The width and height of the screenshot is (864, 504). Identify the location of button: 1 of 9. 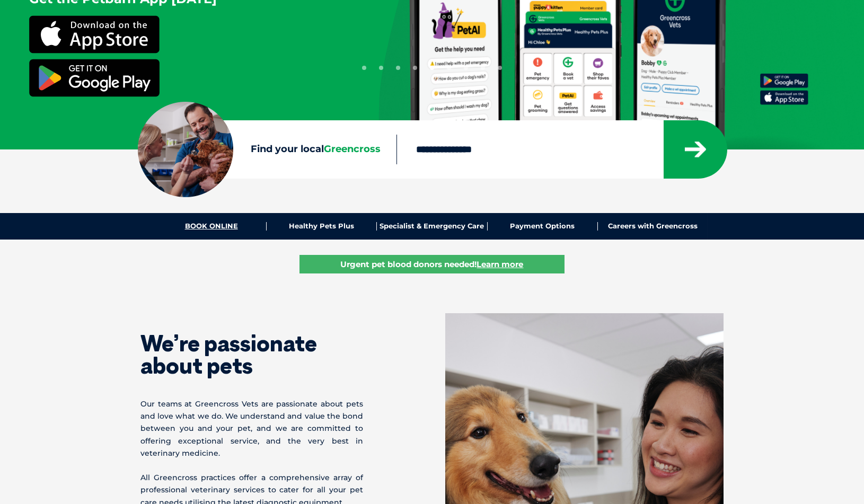
(364, 68).